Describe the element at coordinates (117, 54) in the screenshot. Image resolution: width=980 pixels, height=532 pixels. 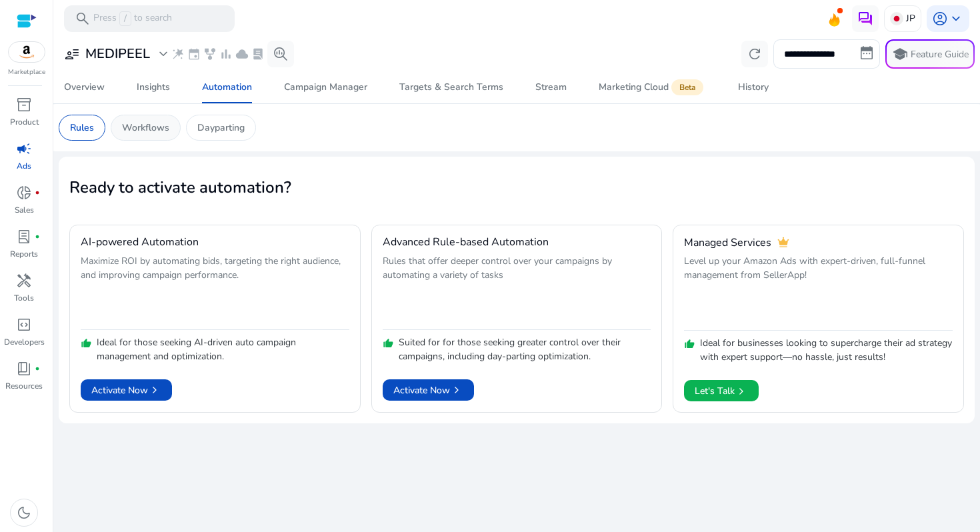
I see `h3: MEDIPEEL` at that location.